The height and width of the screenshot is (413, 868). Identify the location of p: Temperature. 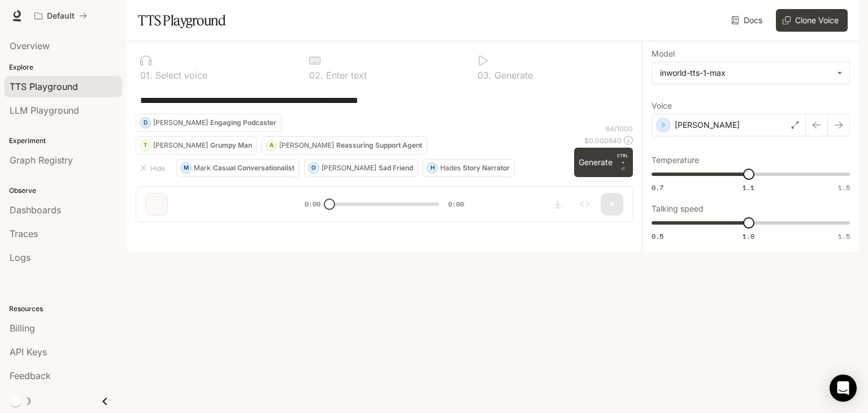
(675, 160).